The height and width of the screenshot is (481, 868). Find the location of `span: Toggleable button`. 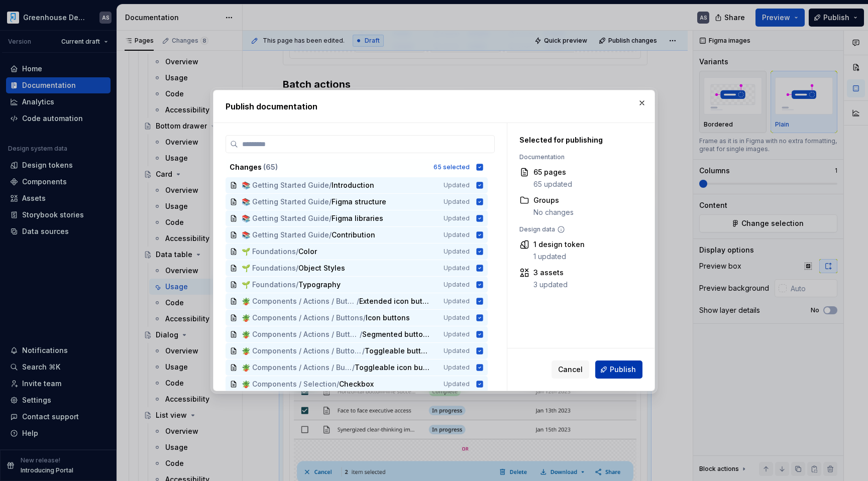

span: Toggleable button is located at coordinates (397, 351).